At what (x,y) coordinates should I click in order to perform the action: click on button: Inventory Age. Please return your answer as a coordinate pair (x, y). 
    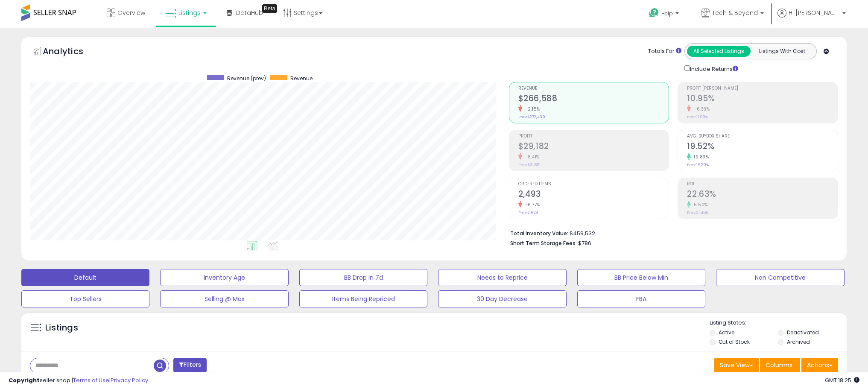
    Looking at the image, I should click on (224, 277).